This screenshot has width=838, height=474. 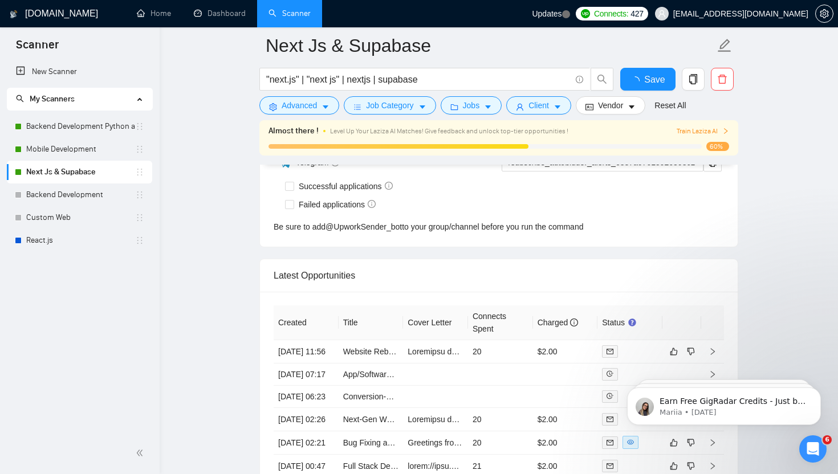 I want to click on span: Scanner, so click(x=37, y=48).